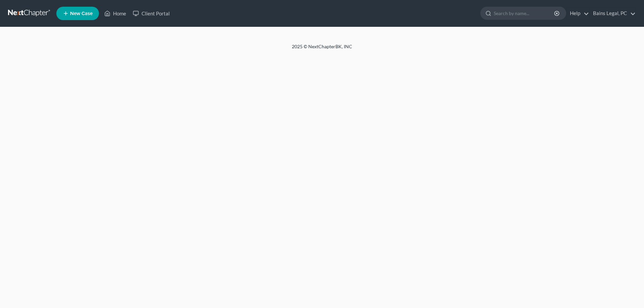 The height and width of the screenshot is (308, 644). I want to click on a: Bains Legal, PC, so click(612, 13).